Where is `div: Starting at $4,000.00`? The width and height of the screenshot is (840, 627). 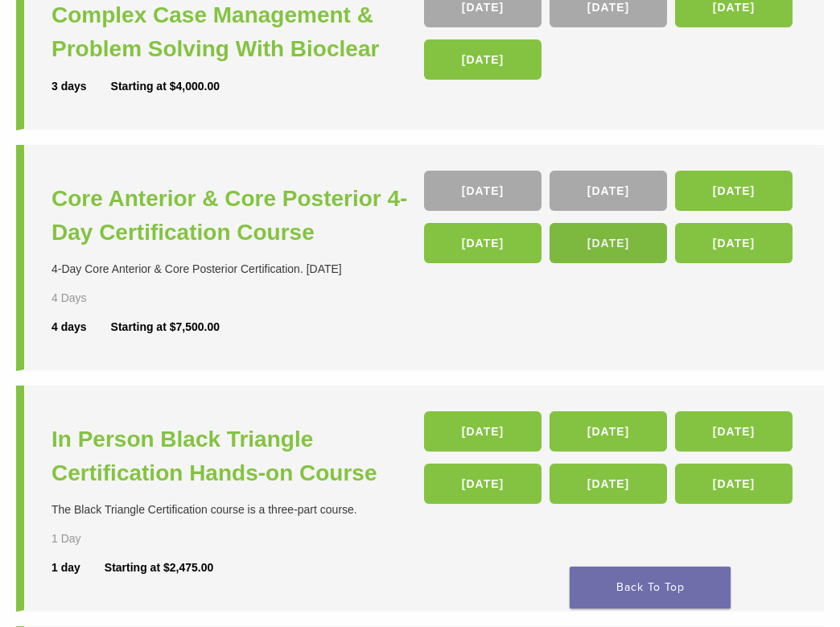 div: Starting at $4,000.00 is located at coordinates (165, 86).